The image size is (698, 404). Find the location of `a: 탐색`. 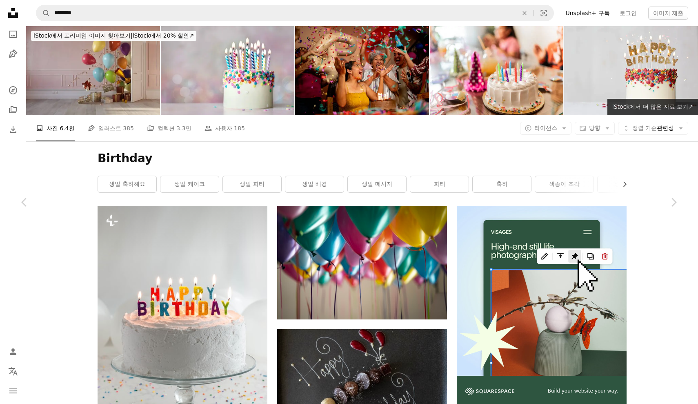

a: 탐색 is located at coordinates (13, 90).